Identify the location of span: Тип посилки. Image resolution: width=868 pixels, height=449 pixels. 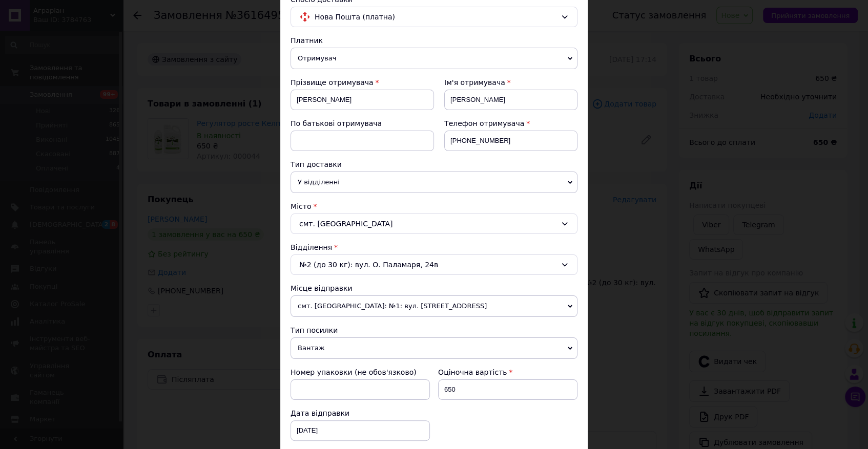
(314, 330).